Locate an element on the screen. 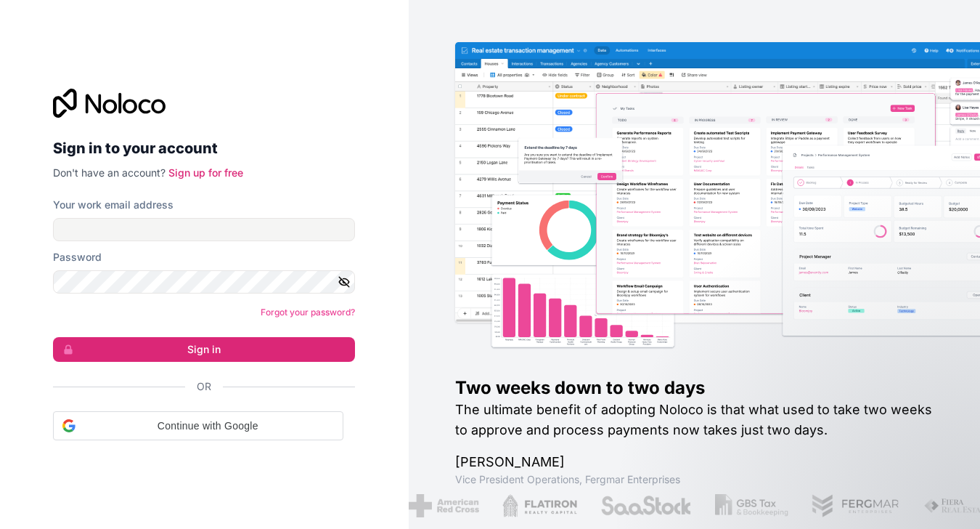 Image resolution: width=980 pixels, height=529 pixels. img: /assets/saastock-C6Zbiodz.png is located at coordinates (646, 506).